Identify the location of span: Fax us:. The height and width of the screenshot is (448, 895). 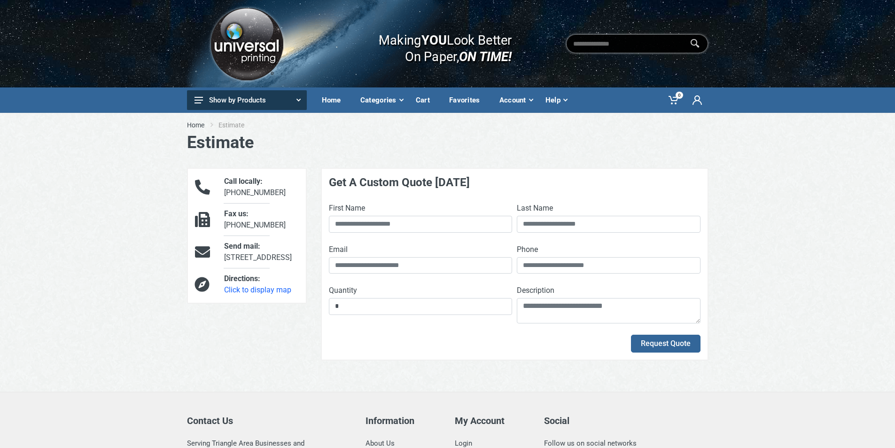
(236, 213).